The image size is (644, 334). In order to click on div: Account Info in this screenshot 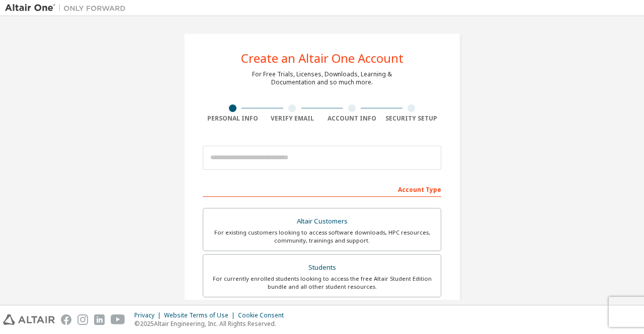, I will do `click(351, 119)`.